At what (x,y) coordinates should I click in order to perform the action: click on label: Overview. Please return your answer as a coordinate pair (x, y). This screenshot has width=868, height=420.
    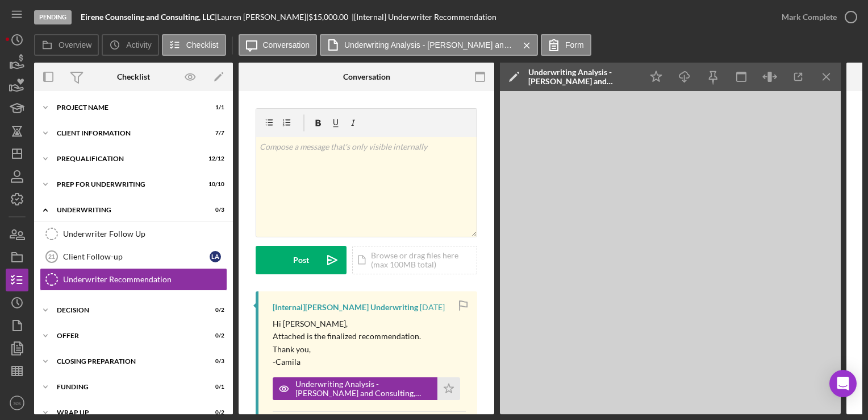
    Looking at the image, I should click on (75, 45).